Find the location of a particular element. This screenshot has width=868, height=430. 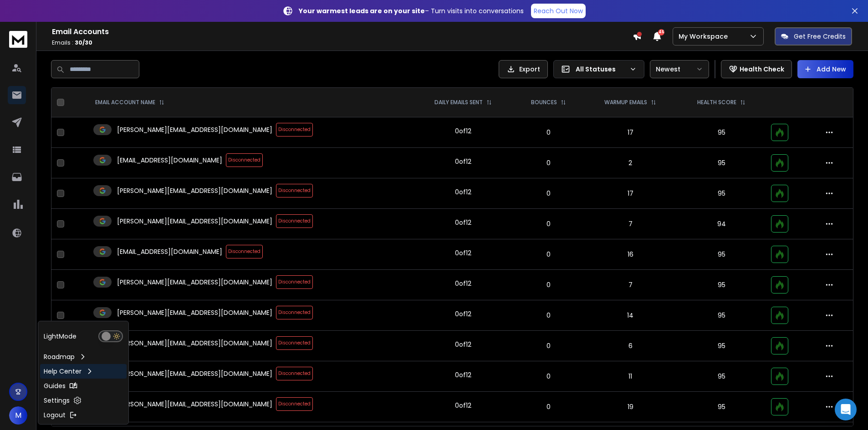

span: 30 / 30 is located at coordinates (83, 42).